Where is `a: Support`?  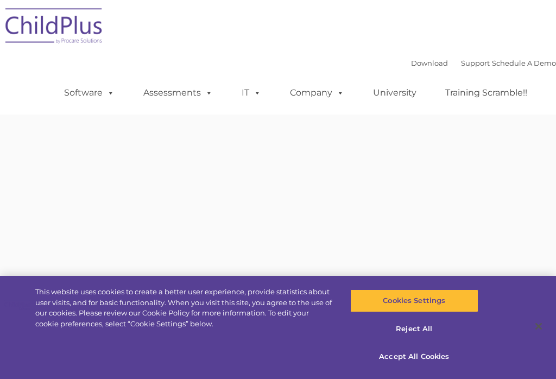
a: Support is located at coordinates (475, 63).